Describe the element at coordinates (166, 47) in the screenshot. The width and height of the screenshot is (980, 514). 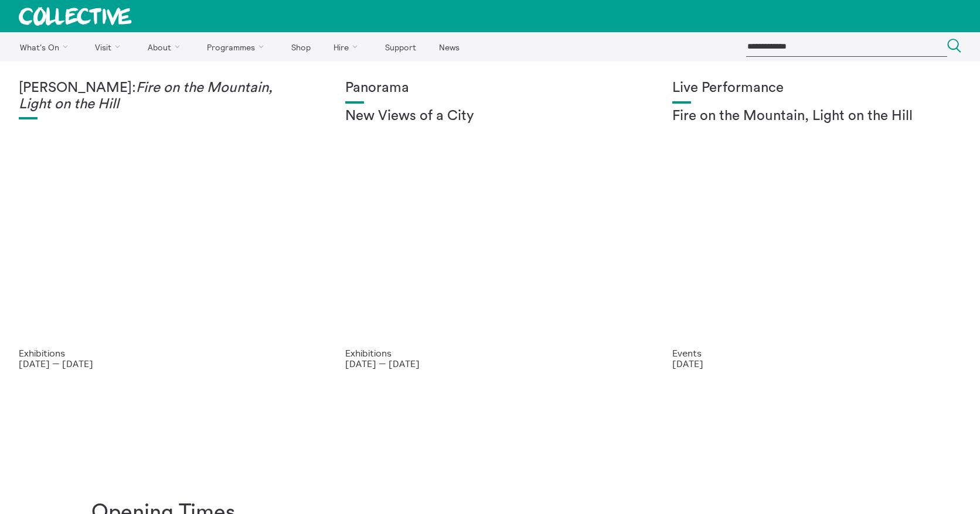
I see `a: About` at that location.